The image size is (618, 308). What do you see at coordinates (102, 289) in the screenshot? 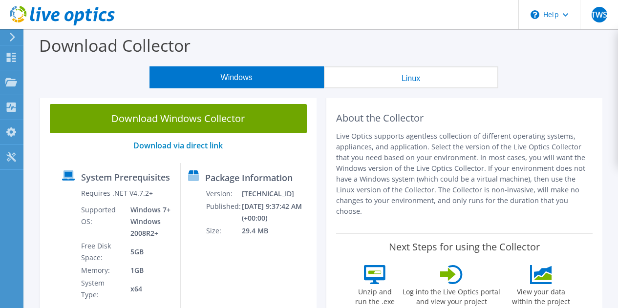
I see `td: System Type:` at bounding box center [102, 289].